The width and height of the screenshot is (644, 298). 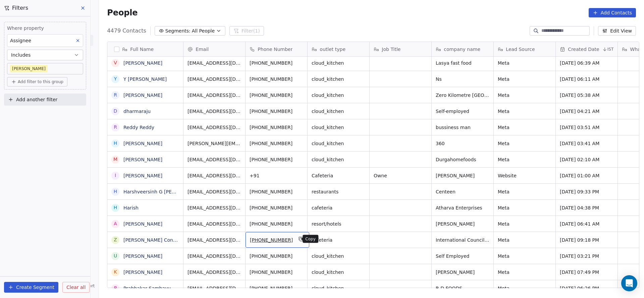 What do you see at coordinates (462, 128) in the screenshot?
I see `span: bussiness man` at bounding box center [462, 128].